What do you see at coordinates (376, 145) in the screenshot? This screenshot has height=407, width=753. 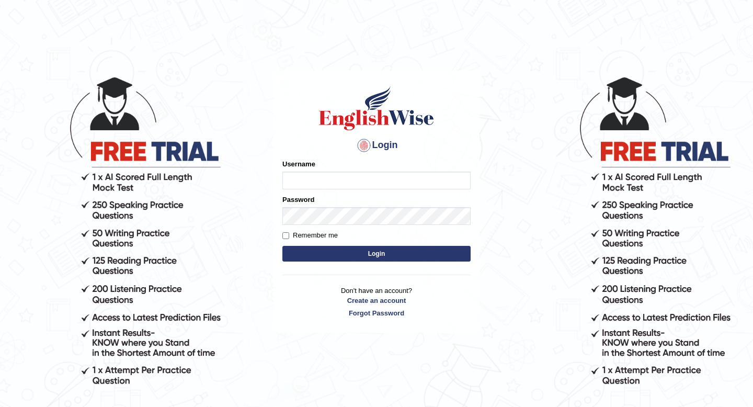 I see `h4: Login` at bounding box center [376, 145].